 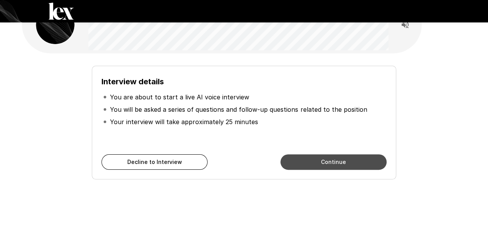 What do you see at coordinates (133, 81) in the screenshot?
I see `b: Interview details` at bounding box center [133, 81].